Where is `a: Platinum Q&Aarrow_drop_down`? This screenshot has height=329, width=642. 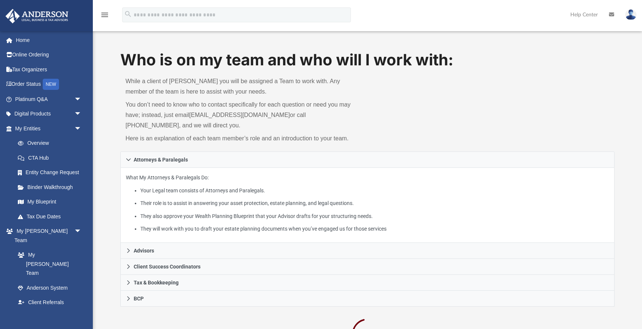 a: Platinum Q&Aarrow_drop_down is located at coordinates (49, 99).